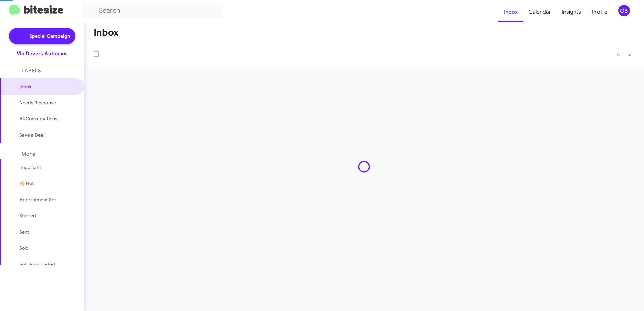  Describe the element at coordinates (32, 71) in the screenshot. I see `span: Labels` at that location.